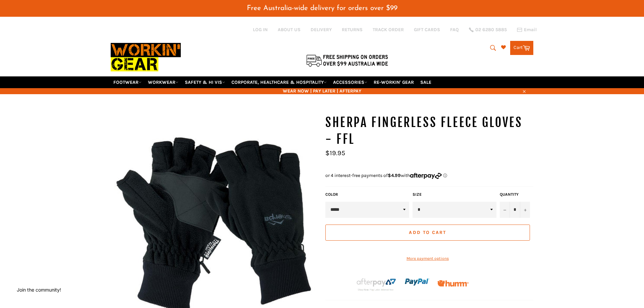  Describe the element at coordinates (289, 30) in the screenshot. I see `a: ABOUT US` at that location.